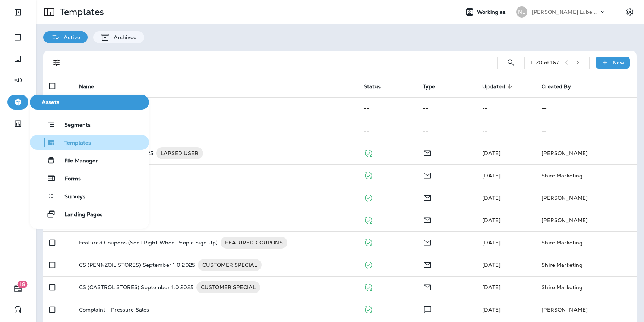 The image size is (644, 322). What do you see at coordinates (618, 62) in the screenshot?
I see `p: New` at bounding box center [618, 62].